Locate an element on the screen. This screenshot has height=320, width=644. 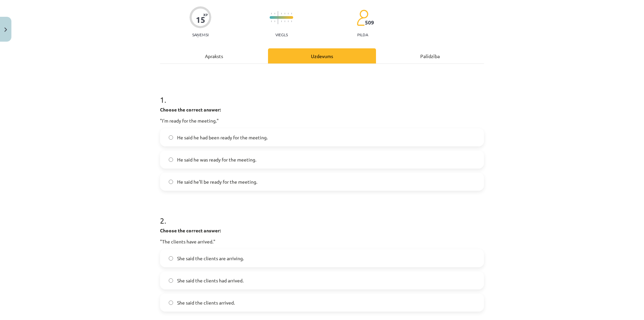
input: She said the clients arrived. is located at coordinates (171, 303).